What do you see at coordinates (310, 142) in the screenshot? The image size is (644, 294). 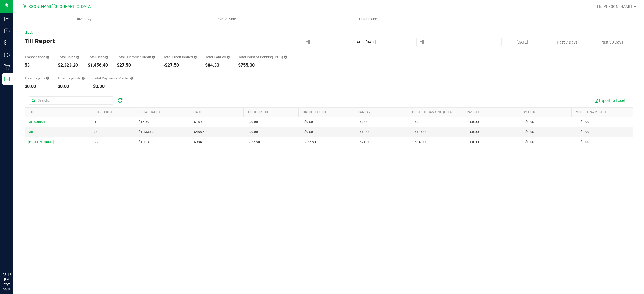 I see `span: -$27.50` at bounding box center [310, 142].